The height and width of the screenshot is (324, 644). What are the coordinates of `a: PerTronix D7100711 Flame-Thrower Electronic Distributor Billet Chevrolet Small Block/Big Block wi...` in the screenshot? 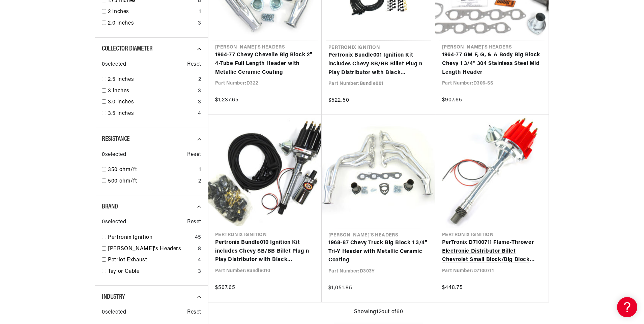 It's located at (492, 251).